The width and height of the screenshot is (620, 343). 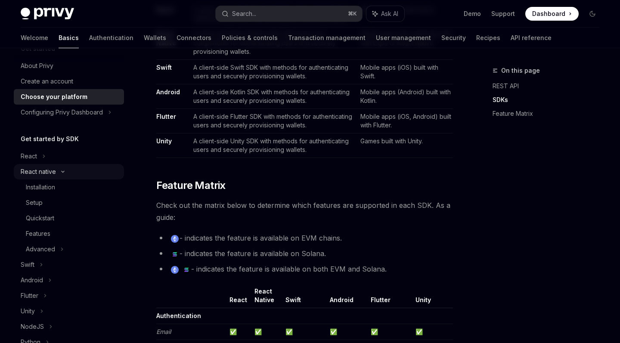 What do you see at coordinates (62, 112) in the screenshot?
I see `div: Configuring Privy Dashboard` at bounding box center [62, 112].